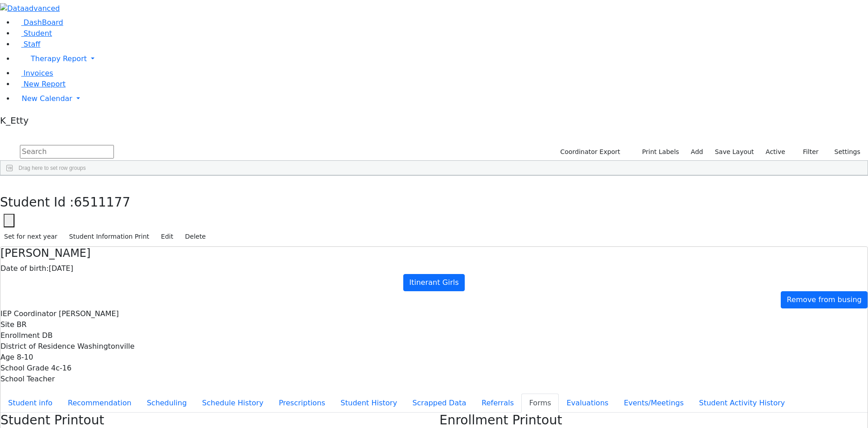 The width and height of the screenshot is (868, 428). What do you see at coordinates (697, 152) in the screenshot?
I see `a: Add` at bounding box center [697, 152].